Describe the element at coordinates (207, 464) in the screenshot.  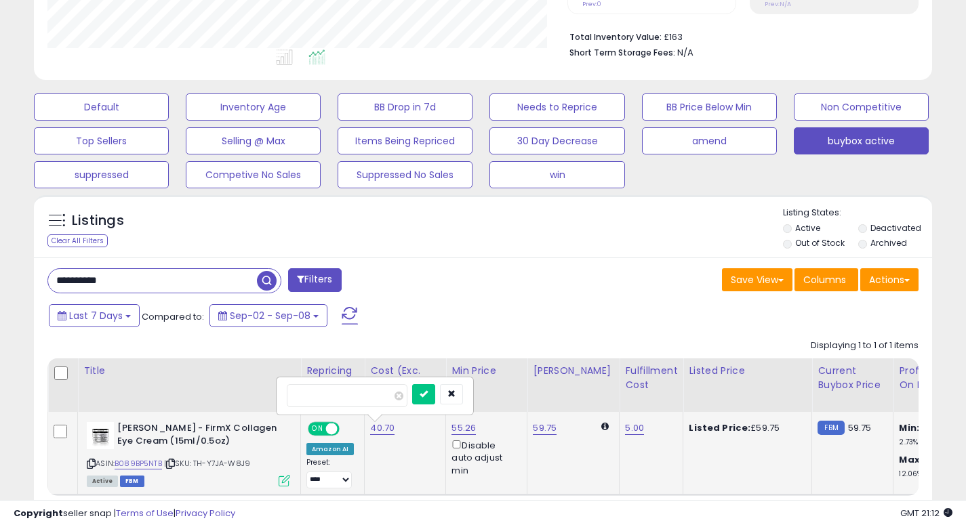
I see `span: | SKU: TH-Y7JA-W8J9` at that location.